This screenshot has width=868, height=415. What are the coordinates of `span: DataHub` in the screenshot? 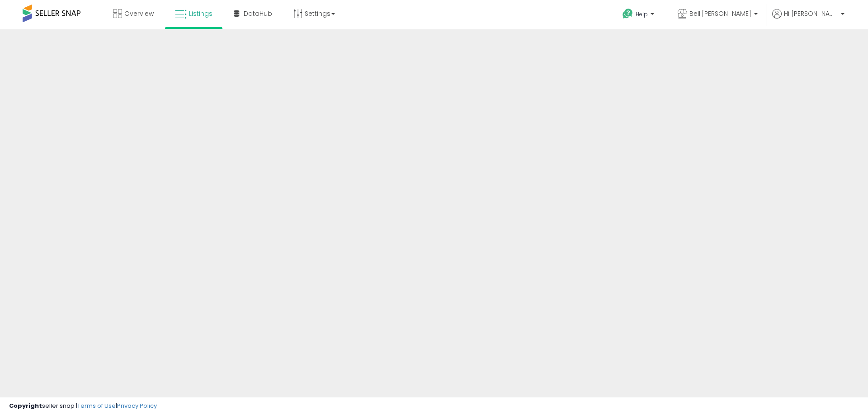 It's located at (258, 14).